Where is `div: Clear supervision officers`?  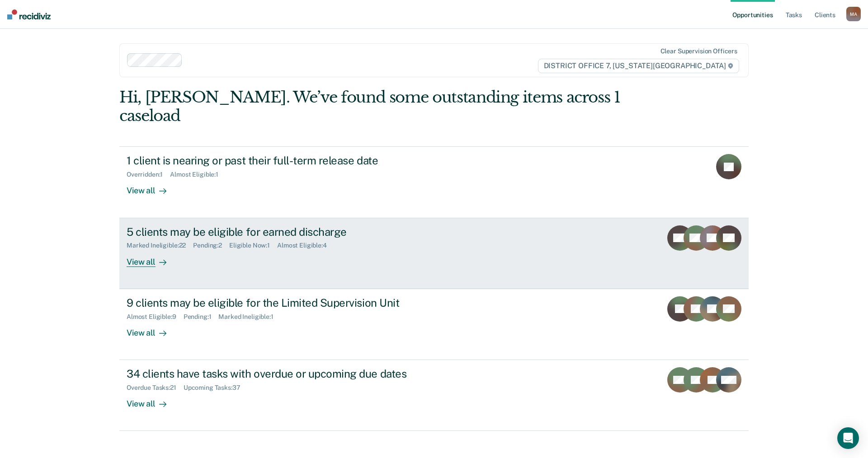 div: Clear supervision officers is located at coordinates (699, 51).